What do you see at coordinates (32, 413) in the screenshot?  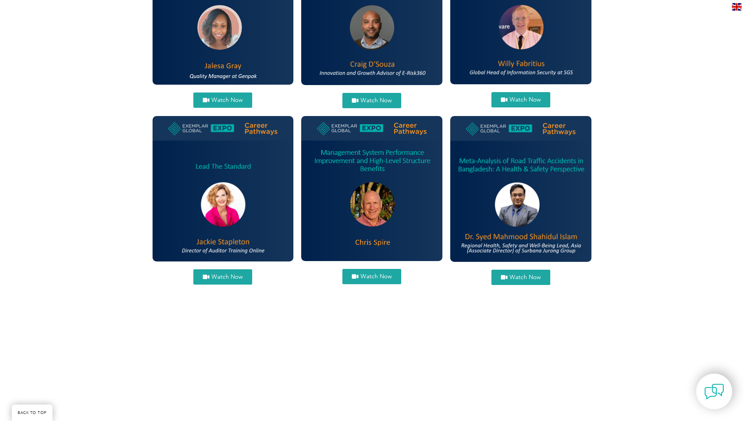 I see `a: BACK TO TOP` at bounding box center [32, 413].